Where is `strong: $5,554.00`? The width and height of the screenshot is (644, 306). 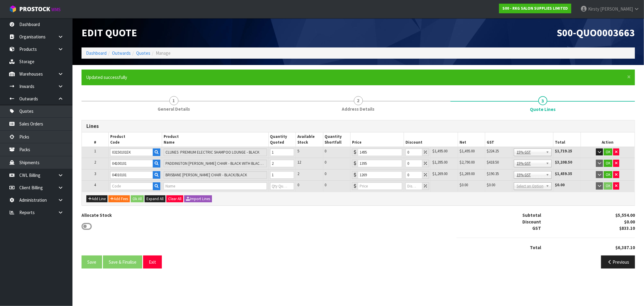
strong: $5,554.00 is located at coordinates (625, 215).